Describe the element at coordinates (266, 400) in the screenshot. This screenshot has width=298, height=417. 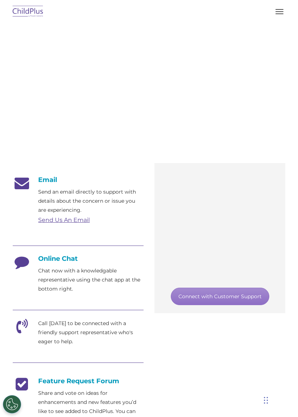
I see `div: Drag` at that location.